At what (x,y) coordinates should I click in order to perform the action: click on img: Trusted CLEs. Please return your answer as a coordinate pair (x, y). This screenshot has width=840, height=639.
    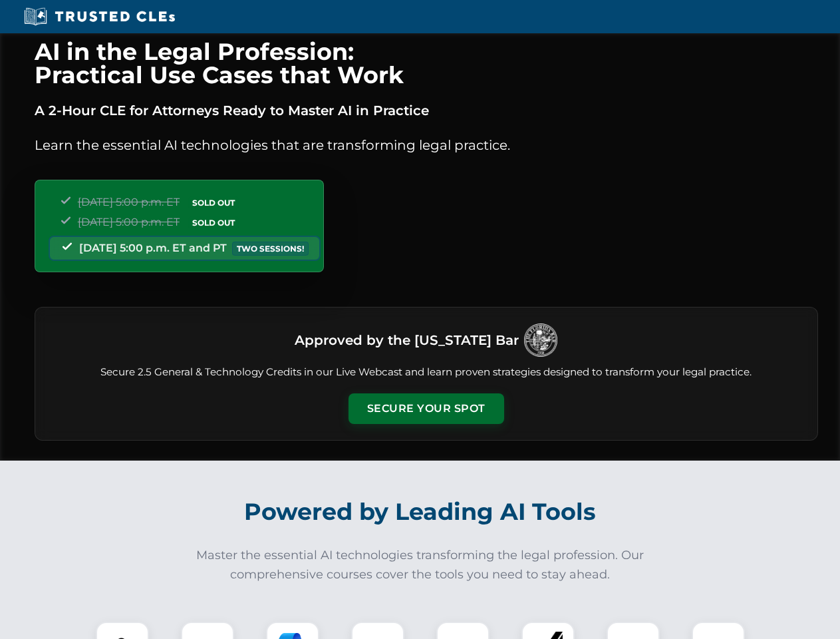
    Looking at the image, I should click on (99, 17).